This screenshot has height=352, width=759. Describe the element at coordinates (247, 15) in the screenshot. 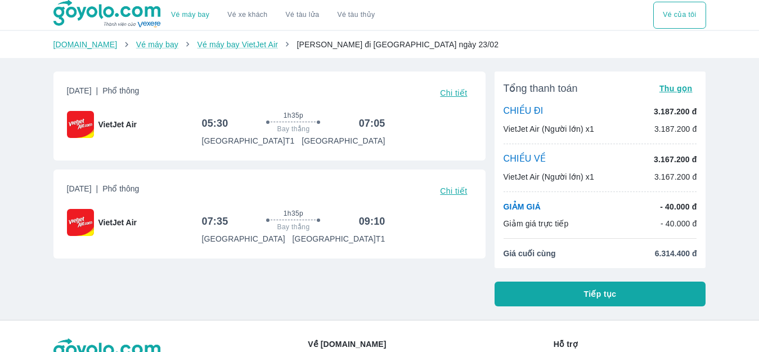

I see `a: Vé xe khách` at that location.